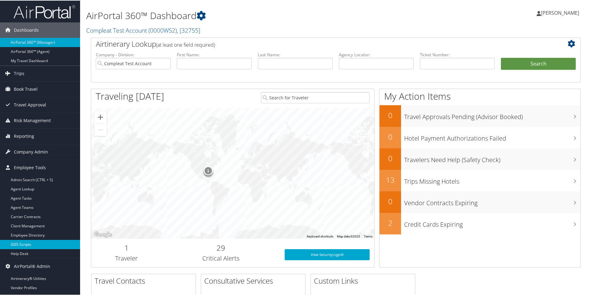 The width and height of the screenshot is (589, 295). What do you see at coordinates (480, 159) in the screenshot?
I see `a: 0Travelers Need Help (Safety Check)` at bounding box center [480, 159].